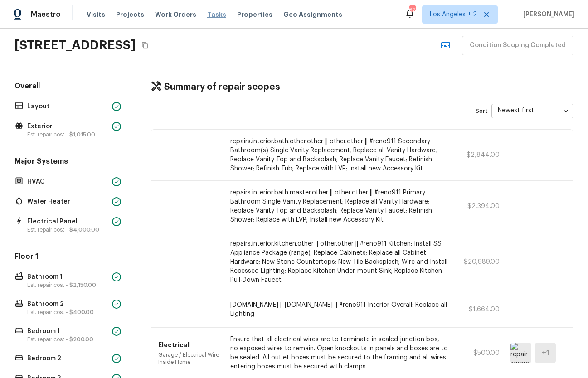  What do you see at coordinates (339, 206) in the screenshot?
I see `p: repairs.interior.bath.master.other || other.other || #reno911 Primary Bathroom Single Vanity Repl...` at bounding box center [339, 206].